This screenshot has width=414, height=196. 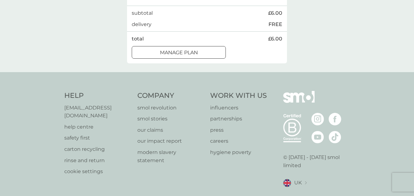 What do you see at coordinates (179, 53) in the screenshot?
I see `p: Manage plan` at bounding box center [179, 53].